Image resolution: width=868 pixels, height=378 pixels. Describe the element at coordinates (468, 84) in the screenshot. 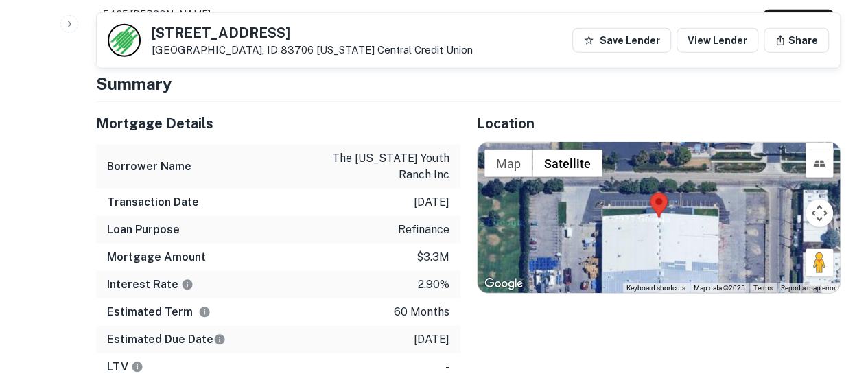

I see `h4: Summary` at that location.